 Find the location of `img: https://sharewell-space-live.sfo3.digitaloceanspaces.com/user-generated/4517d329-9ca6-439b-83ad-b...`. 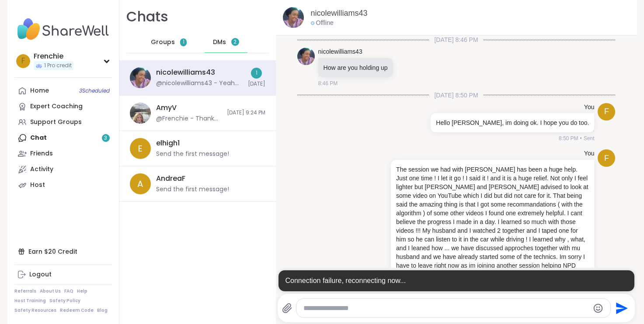

img: https://sharewell-space-live.sfo3.digitaloceanspaces.com/user-generated/4517d329-9ca6-439b-83ad-b... is located at coordinates (140, 113).